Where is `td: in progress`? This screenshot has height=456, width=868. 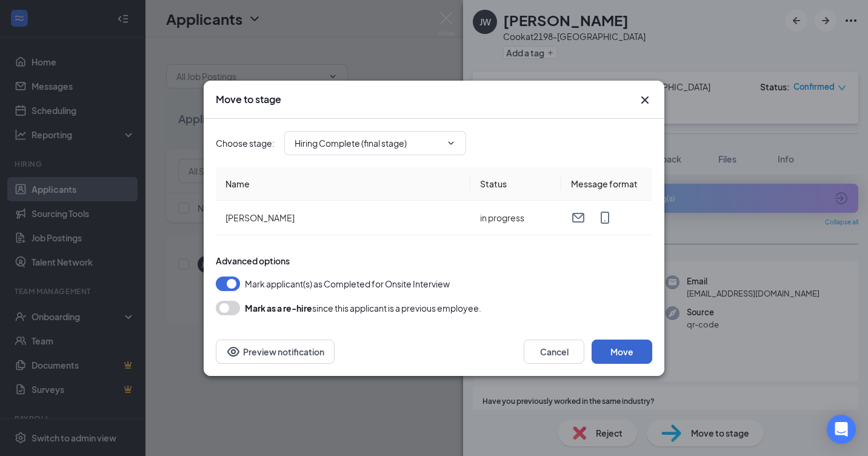
td: in progress is located at coordinates (516, 218).